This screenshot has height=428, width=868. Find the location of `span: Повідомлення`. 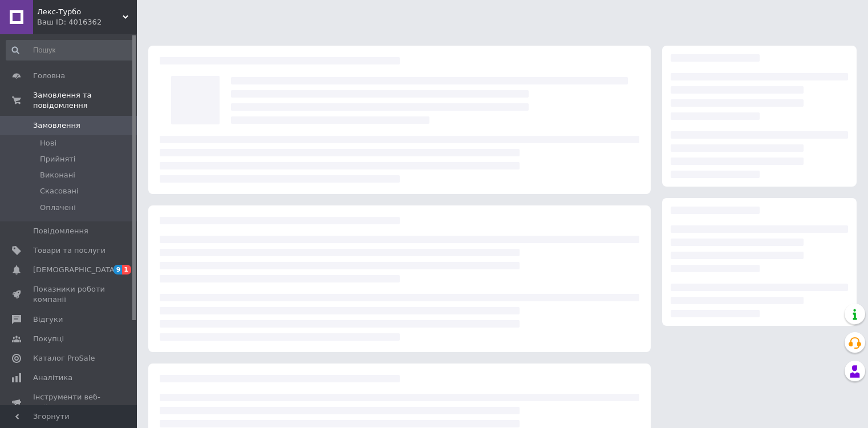

span: Повідомлення is located at coordinates (60, 231).